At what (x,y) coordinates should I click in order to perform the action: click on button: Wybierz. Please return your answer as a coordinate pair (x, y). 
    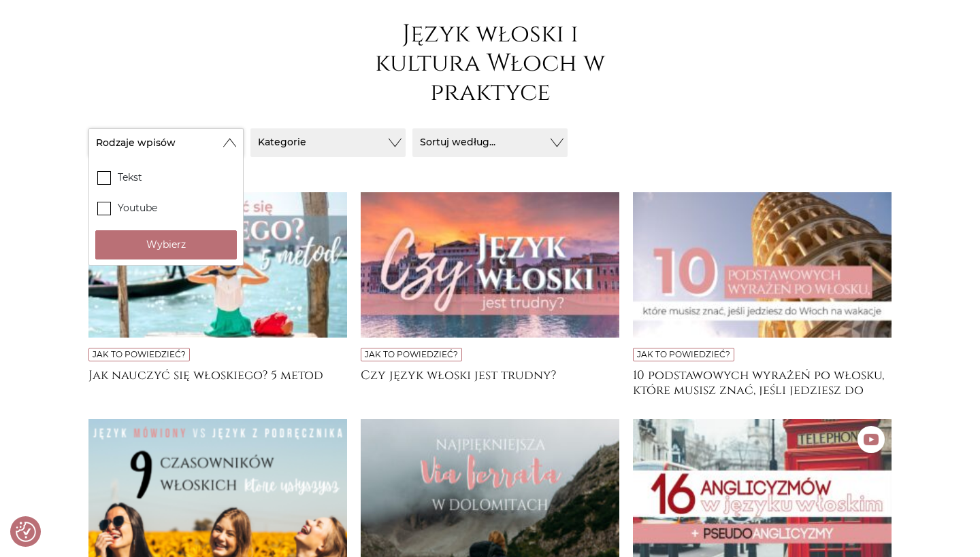
    Looking at the image, I should click on (166, 245).